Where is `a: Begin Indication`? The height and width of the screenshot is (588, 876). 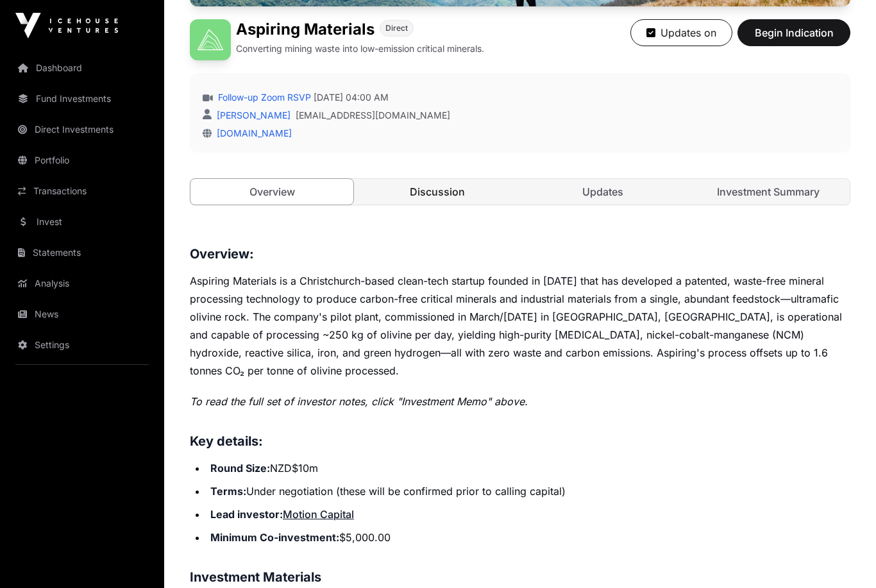 a: Begin Indication is located at coordinates (794, 39).